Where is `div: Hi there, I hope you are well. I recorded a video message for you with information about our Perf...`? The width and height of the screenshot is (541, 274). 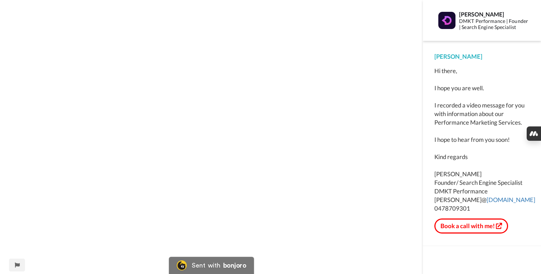 div: Hi there, I hope you are well. I recorded a video message for you with information about our Perf... is located at coordinates (482, 140).